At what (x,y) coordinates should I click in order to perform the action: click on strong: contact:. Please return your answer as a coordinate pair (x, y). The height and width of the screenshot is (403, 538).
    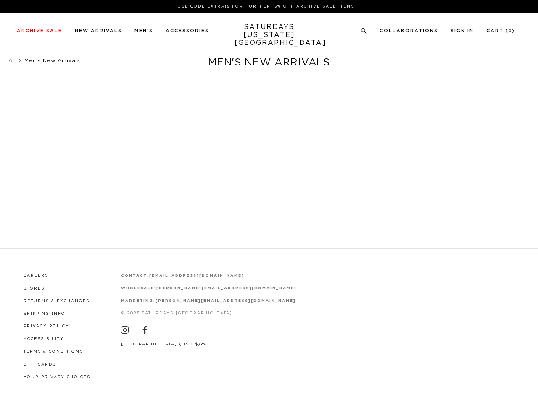
    Looking at the image, I should click on (135, 276).